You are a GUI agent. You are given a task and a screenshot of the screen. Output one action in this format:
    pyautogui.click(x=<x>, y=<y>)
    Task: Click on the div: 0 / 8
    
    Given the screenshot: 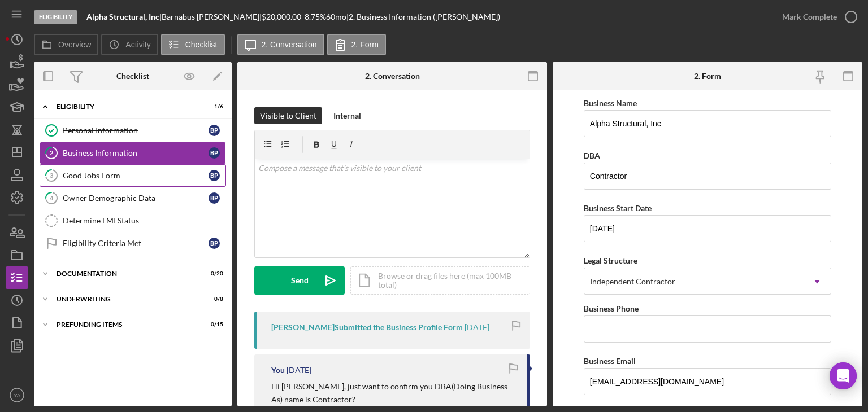 What is the action you would take?
    pyautogui.click(x=213, y=299)
    